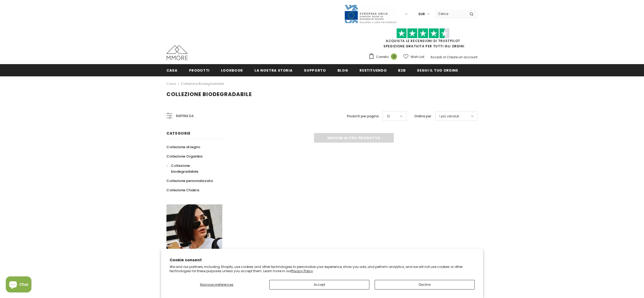 This screenshot has height=298, width=644. I want to click on span: 0, so click(394, 56).